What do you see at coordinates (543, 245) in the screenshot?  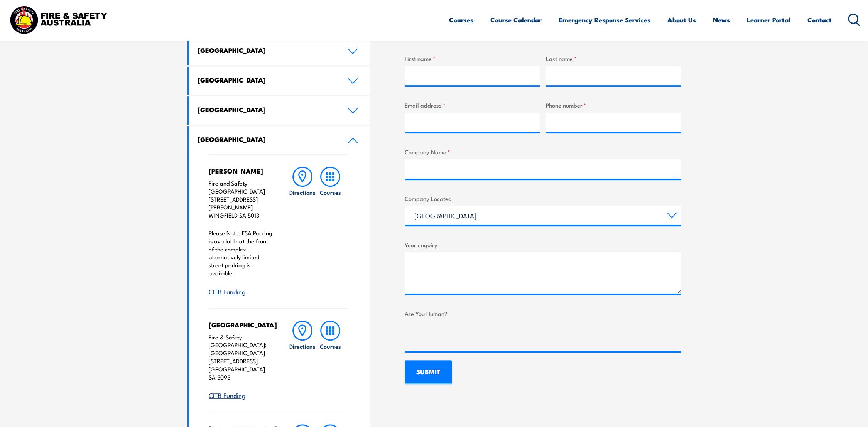 I see `label: Your enquiry` at bounding box center [543, 245].